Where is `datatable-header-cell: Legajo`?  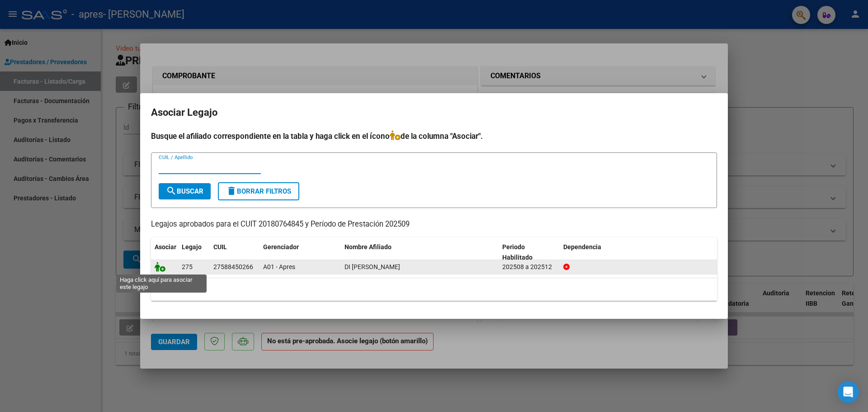 datatable-header-cell: Legajo is located at coordinates (194, 253).